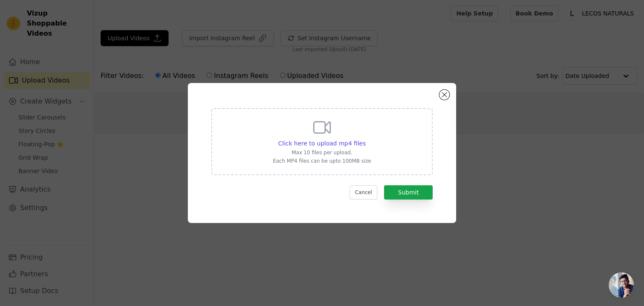 Image resolution: width=644 pixels, height=306 pixels. What do you see at coordinates (322, 161) in the screenshot?
I see `p: Each MP4 files can be upto 100MB size` at bounding box center [322, 161].